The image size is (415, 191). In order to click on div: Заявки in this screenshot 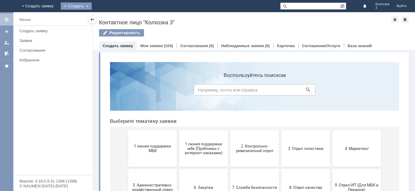, I will do `click(54, 40)`.